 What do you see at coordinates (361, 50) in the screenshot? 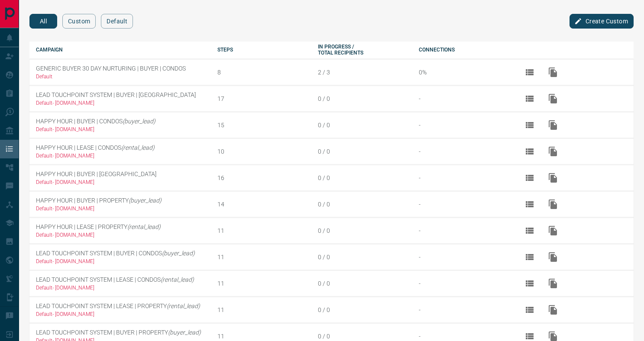
I see `th: In Progress / Total Recipients` at bounding box center [361, 50].